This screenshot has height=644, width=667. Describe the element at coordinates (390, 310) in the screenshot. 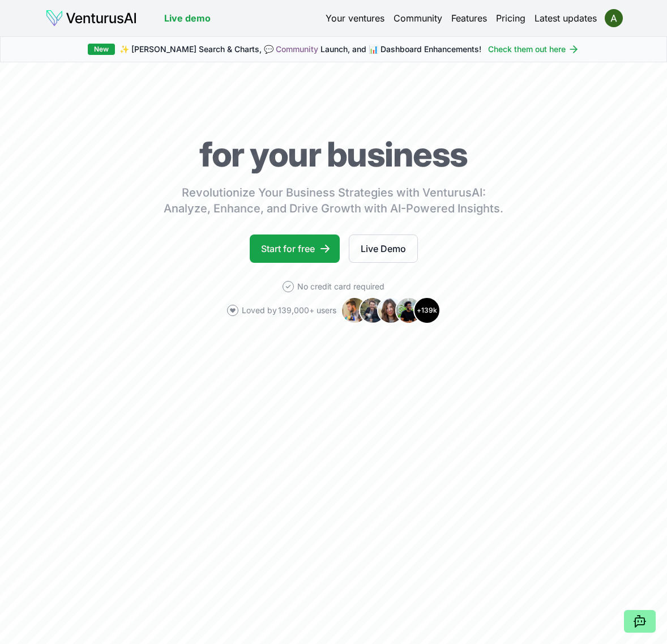

I see `img: Avatar 3` at that location.